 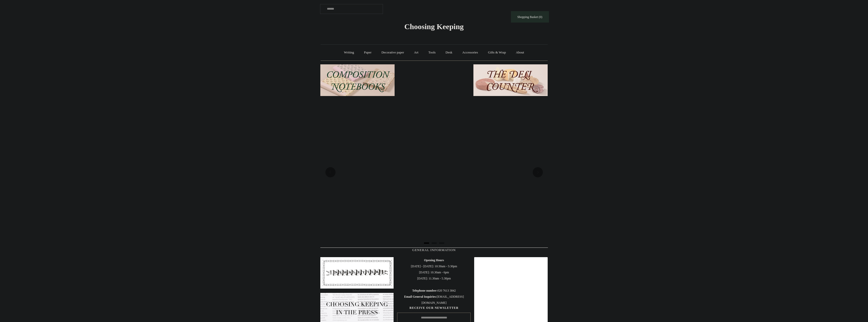 I want to click on button: Page 2, so click(x=434, y=243).